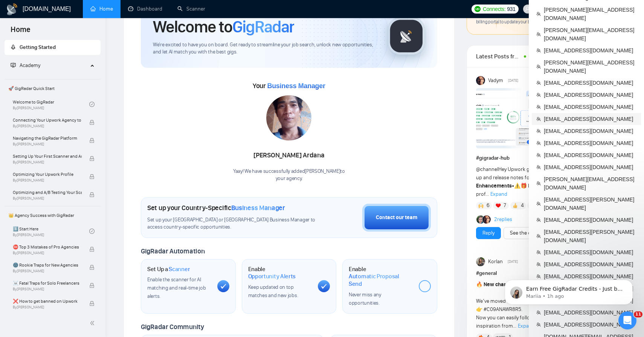  I want to click on span: 4, so click(522, 205).